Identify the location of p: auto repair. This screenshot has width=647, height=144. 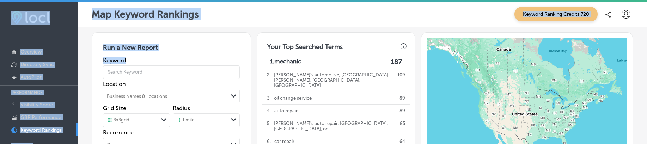
(286, 111).